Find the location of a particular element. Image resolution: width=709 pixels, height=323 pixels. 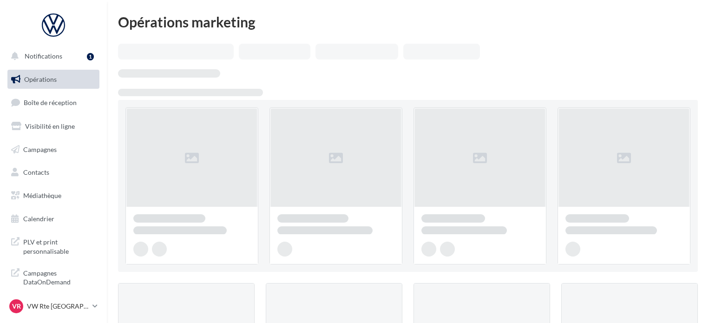

a: Boîte de réception is located at coordinates (53, 102).